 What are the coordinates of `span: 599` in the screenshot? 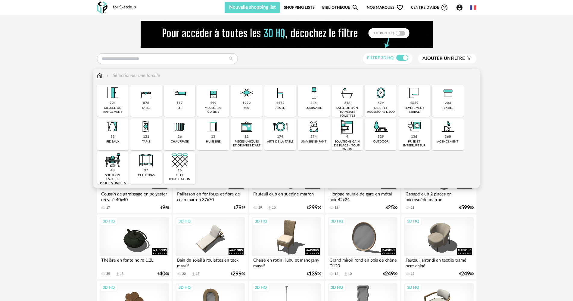 It's located at (466, 208).